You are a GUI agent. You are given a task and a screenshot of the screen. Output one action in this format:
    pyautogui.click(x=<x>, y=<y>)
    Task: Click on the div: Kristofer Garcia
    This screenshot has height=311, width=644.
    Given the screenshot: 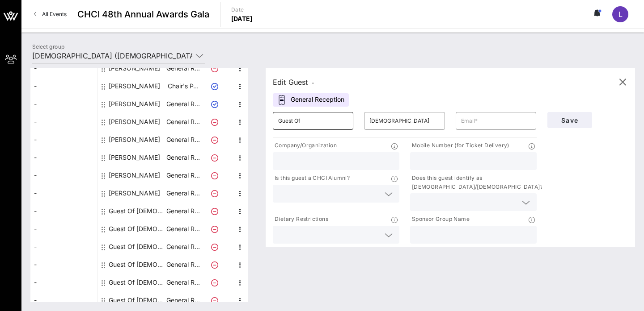 What is the action you would take?
    pyautogui.click(x=134, y=68)
    